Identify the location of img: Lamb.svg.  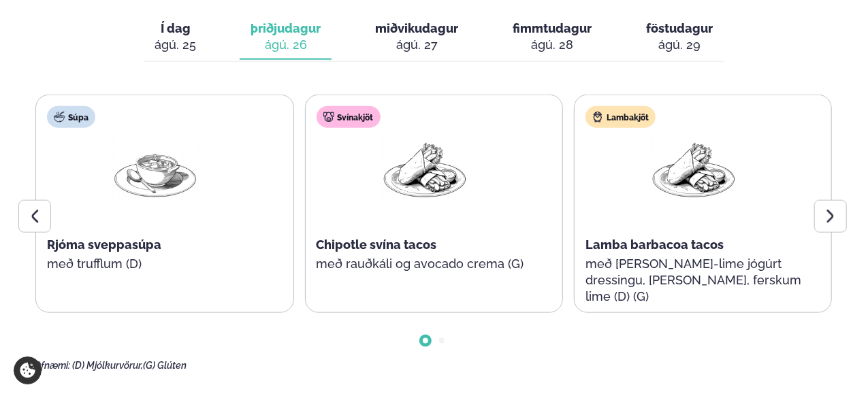
(598, 117).